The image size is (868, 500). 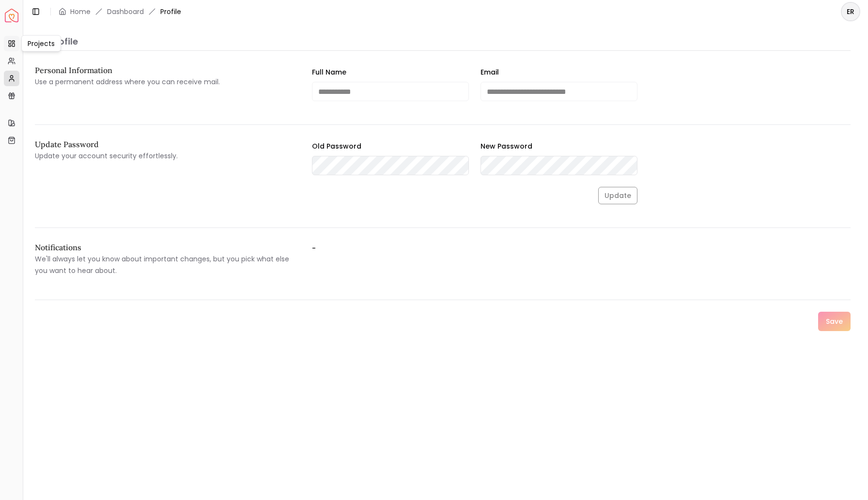 What do you see at coordinates (851, 12) in the screenshot?
I see `span: ER` at bounding box center [851, 12].